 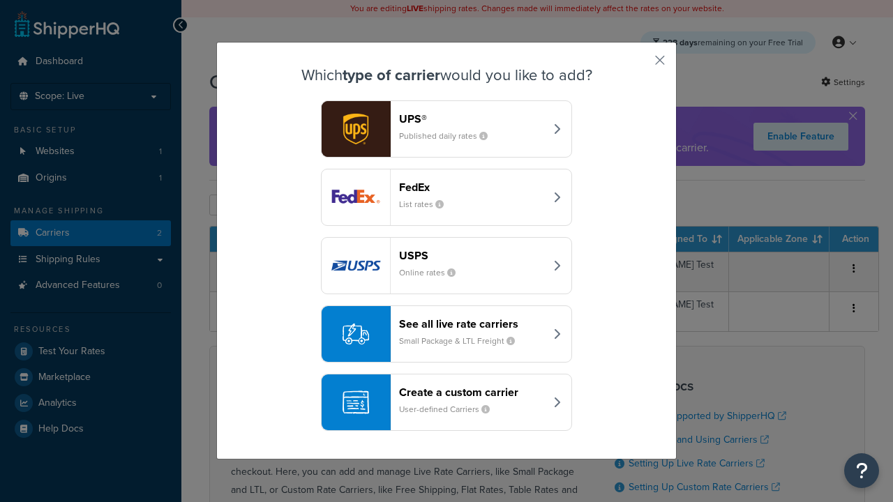 I want to click on small: Online rates, so click(x=432, y=273).